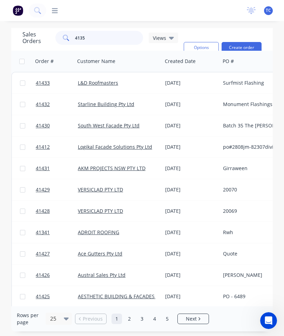  What do you see at coordinates (96, 61) in the screenshot?
I see `div: Customer Name` at bounding box center [96, 61].